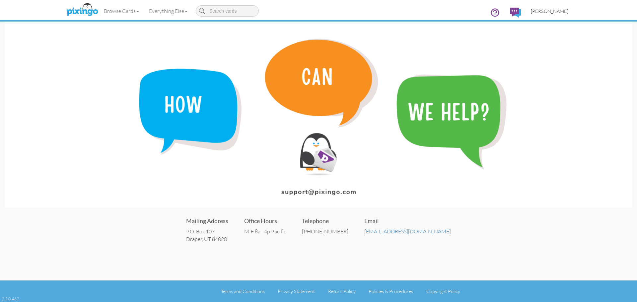 Image resolution: width=637 pixels, height=302 pixels. I want to click on img: comments.svg, so click(515, 13).